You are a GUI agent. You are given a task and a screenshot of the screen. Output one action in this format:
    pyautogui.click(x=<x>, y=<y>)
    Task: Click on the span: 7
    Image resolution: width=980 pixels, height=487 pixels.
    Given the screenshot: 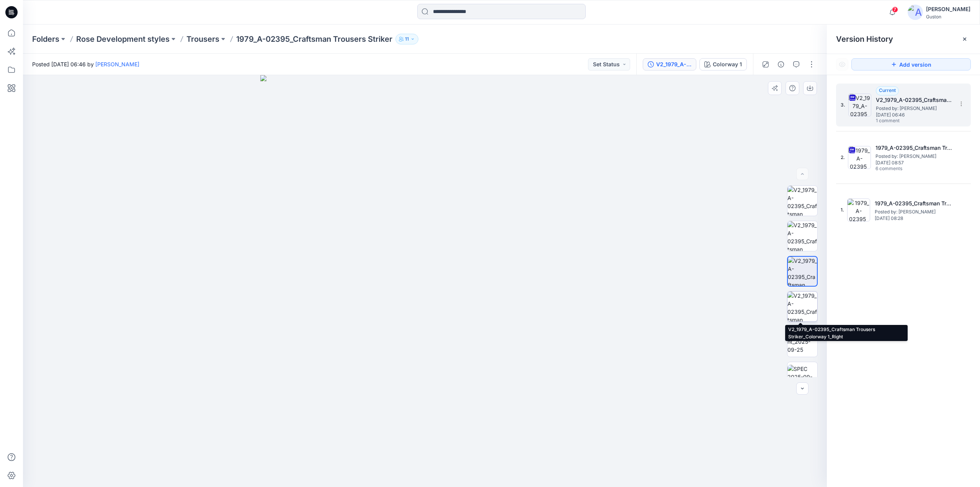 What is the action you would take?
    pyautogui.click(x=896, y=10)
    